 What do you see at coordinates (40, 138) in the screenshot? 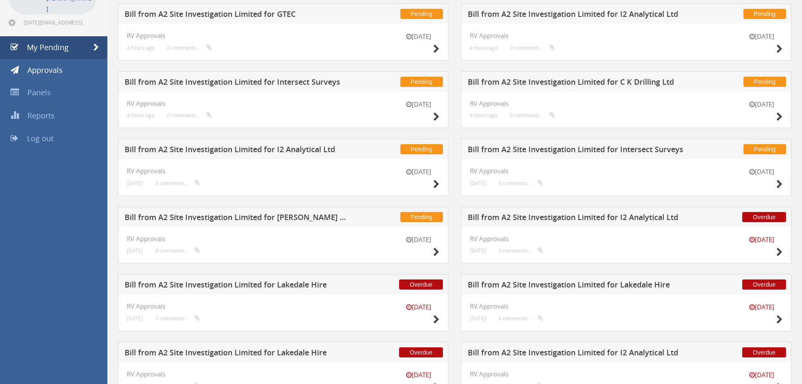
I see `span: Log out` at bounding box center [40, 138].